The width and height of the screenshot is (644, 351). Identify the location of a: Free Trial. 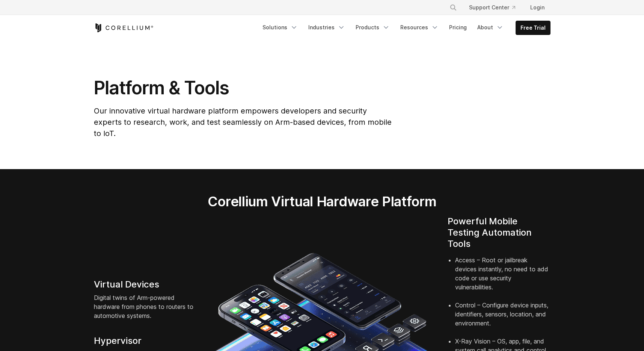
(533, 28).